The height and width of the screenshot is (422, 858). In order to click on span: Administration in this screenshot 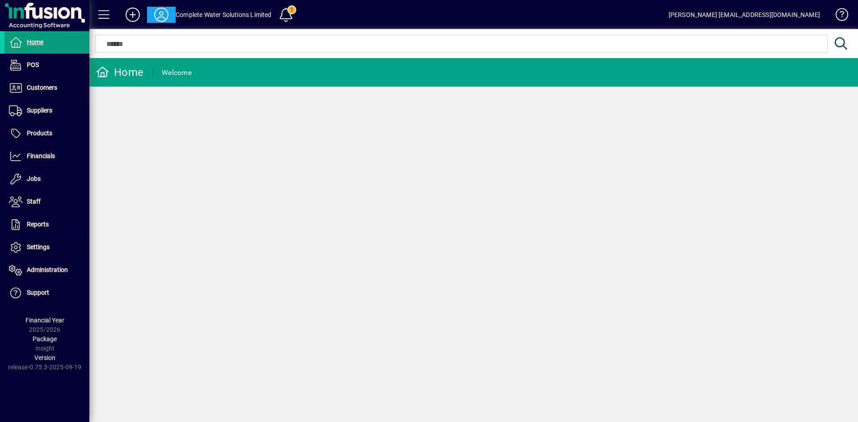, I will do `click(47, 270)`.